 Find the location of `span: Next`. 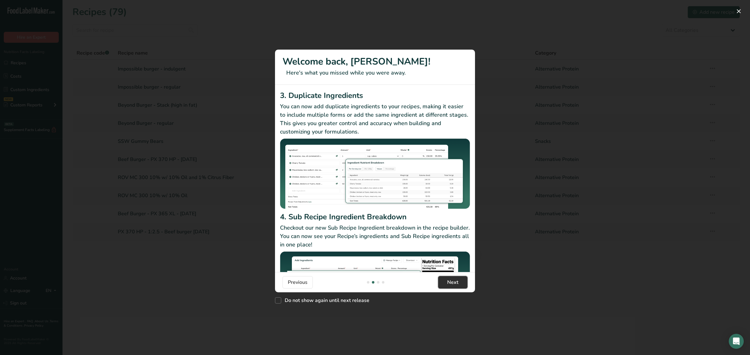

span: Next is located at coordinates (453, 283).